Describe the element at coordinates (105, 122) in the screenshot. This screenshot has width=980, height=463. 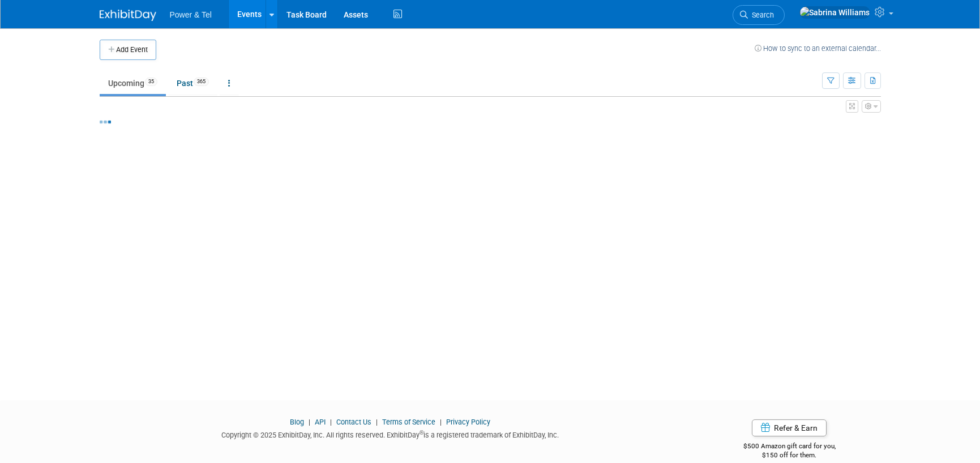
I see `img: loading...` at that location.